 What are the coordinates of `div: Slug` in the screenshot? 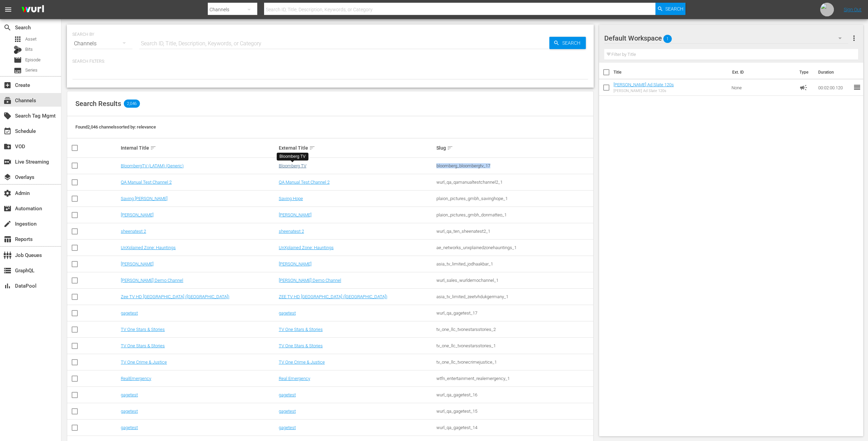 It's located at (514, 148).